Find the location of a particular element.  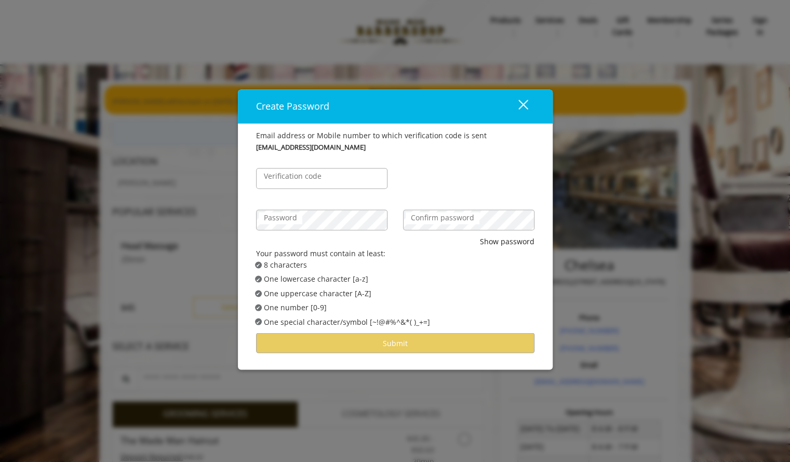

input: Password is located at coordinates (321, 220).